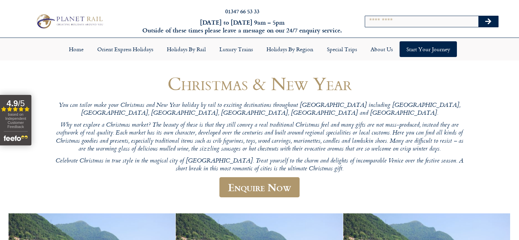 This screenshot has width=519, height=240. Describe the element at coordinates (125, 49) in the screenshot. I see `a: Orient Express Holidays` at that location.